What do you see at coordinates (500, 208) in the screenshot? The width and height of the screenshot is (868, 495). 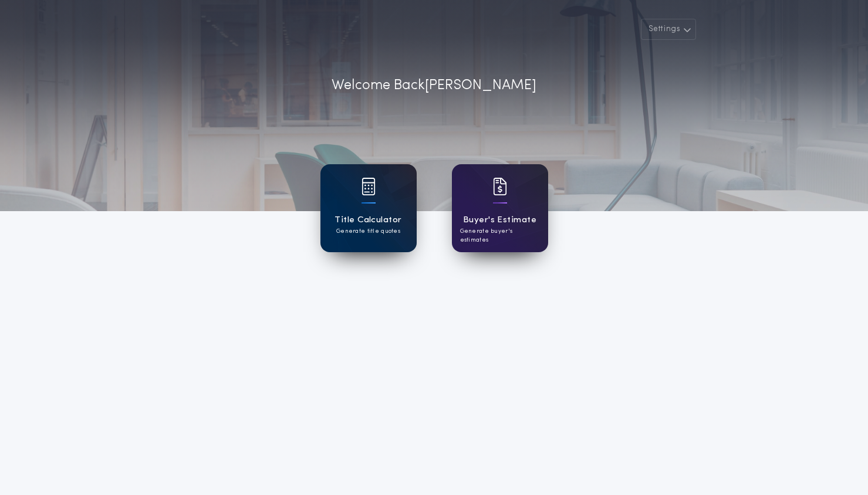 I see `a: card iconBuyer's EstimateGenerate buyer's estimates` at bounding box center [500, 208].